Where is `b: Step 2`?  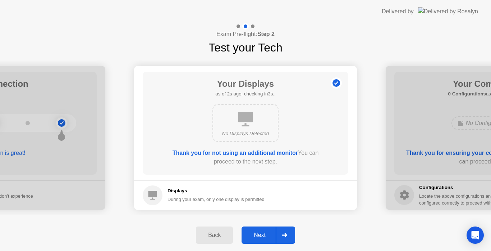 b: Step 2 is located at coordinates (266, 34).